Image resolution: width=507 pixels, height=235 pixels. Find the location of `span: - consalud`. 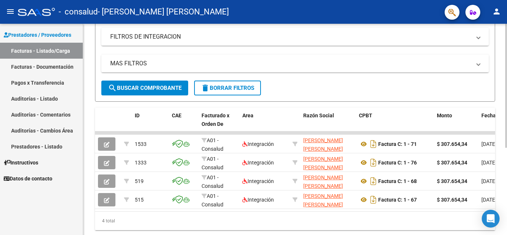

span: - consalud is located at coordinates (78, 12).